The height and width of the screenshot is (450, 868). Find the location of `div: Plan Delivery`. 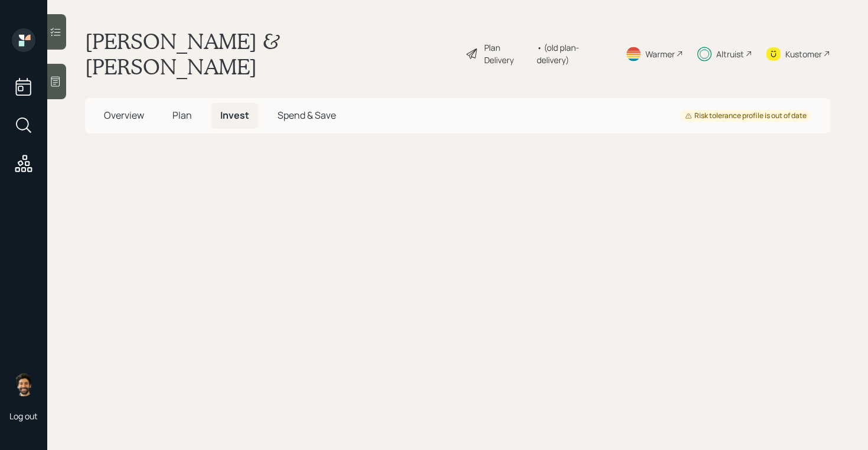

div: Plan Delivery is located at coordinates (507, 54).